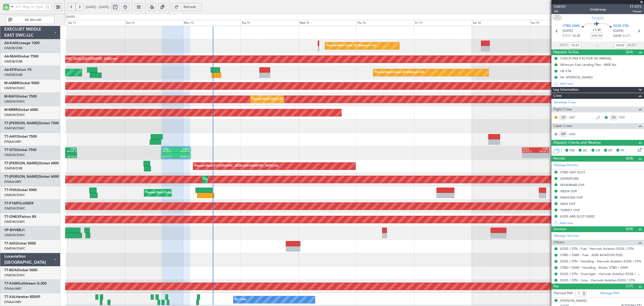 The height and width of the screenshot is (306, 644). I want to click on button: Refresh, so click(187, 7).